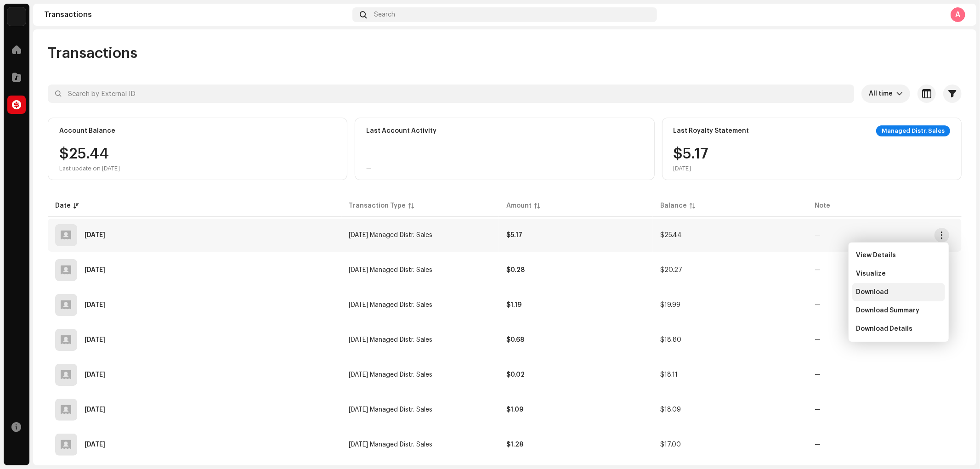  I want to click on span: $18.11, so click(669, 375).